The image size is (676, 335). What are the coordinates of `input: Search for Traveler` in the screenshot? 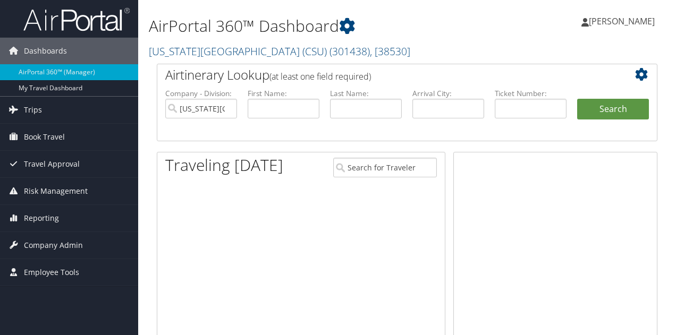 It's located at (385, 167).